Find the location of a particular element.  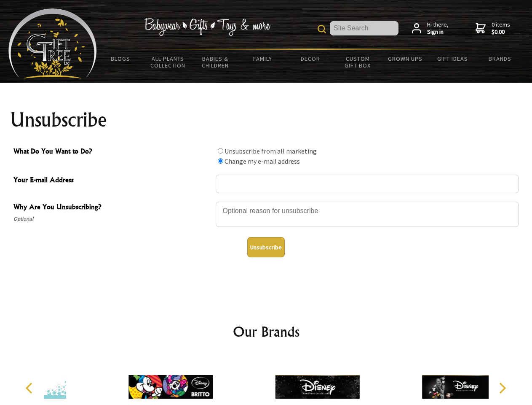

span: What Do You Want to Do? is located at coordinates (113, 152).